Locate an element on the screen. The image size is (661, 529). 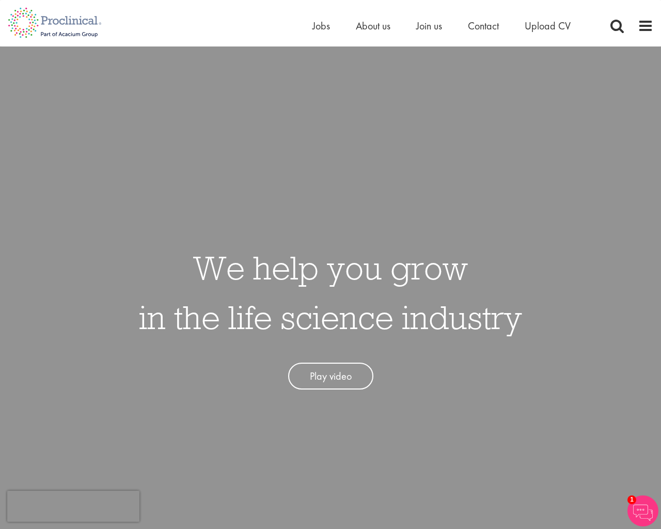
span: Jobs is located at coordinates (321, 26).